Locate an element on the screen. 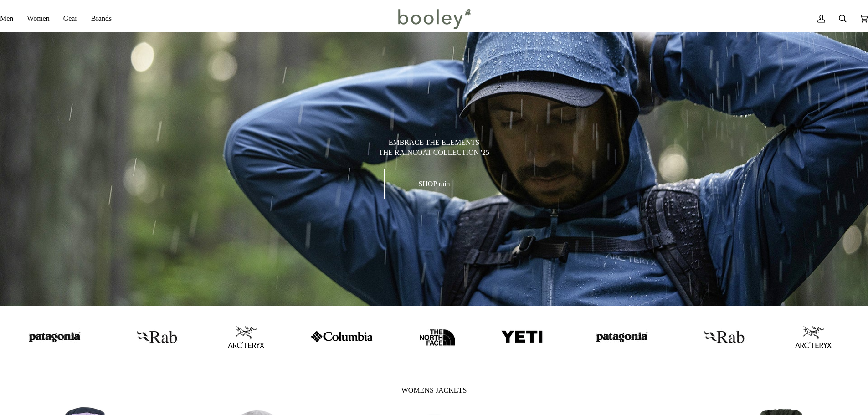 This screenshot has height=415, width=868. p: THE RAINCOAT COLLECTION '25 is located at coordinates (434, 152).